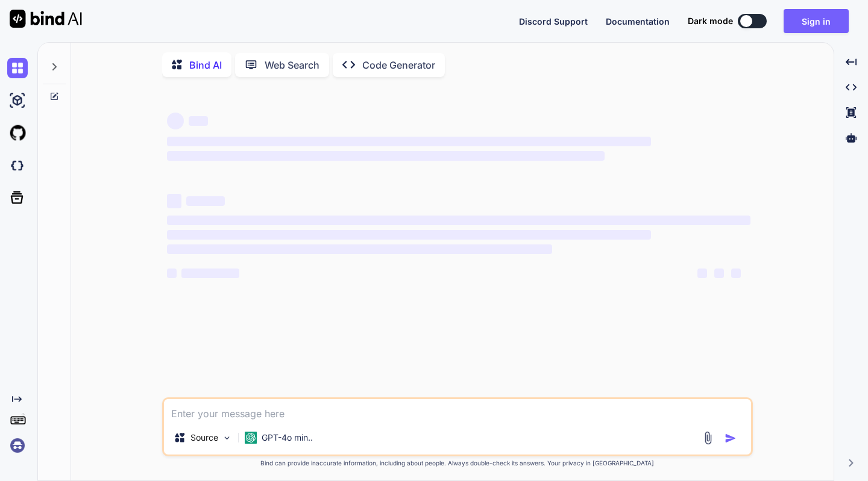 This screenshot has height=481, width=868. What do you see at coordinates (637, 21) in the screenshot?
I see `button: Documentation` at bounding box center [637, 21].